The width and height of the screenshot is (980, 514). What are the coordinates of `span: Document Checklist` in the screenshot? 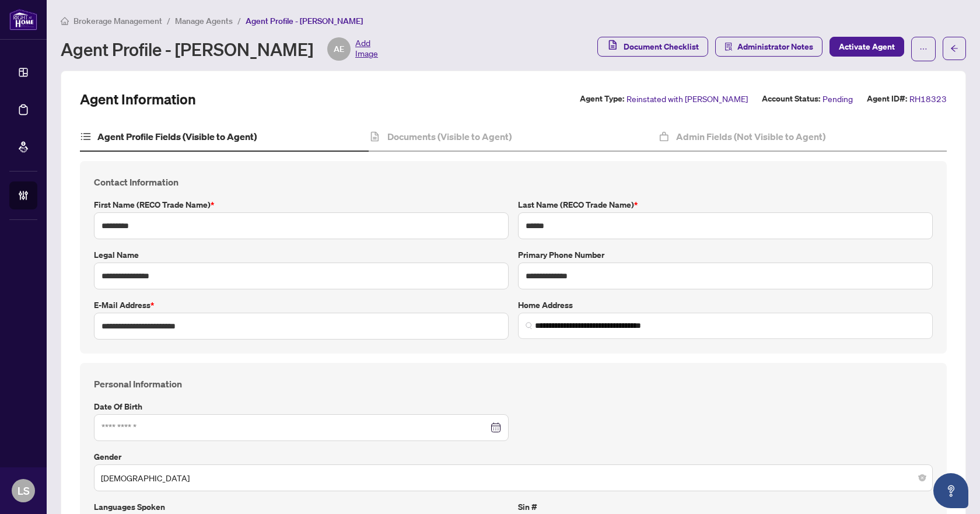 It's located at (661, 46).